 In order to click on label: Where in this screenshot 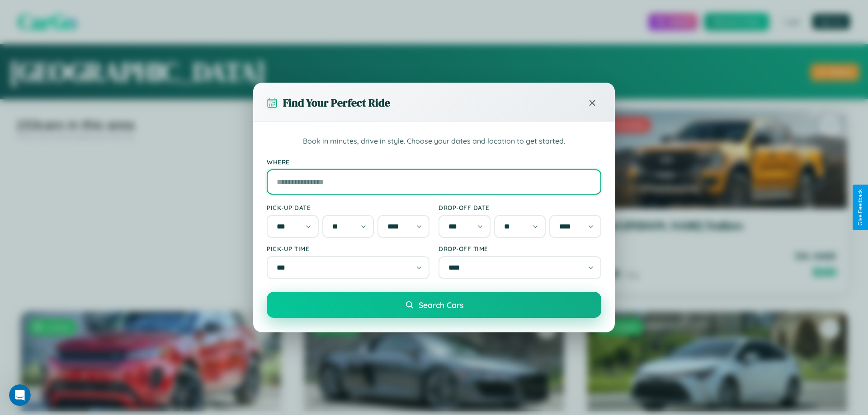, I will do `click(434, 162)`.